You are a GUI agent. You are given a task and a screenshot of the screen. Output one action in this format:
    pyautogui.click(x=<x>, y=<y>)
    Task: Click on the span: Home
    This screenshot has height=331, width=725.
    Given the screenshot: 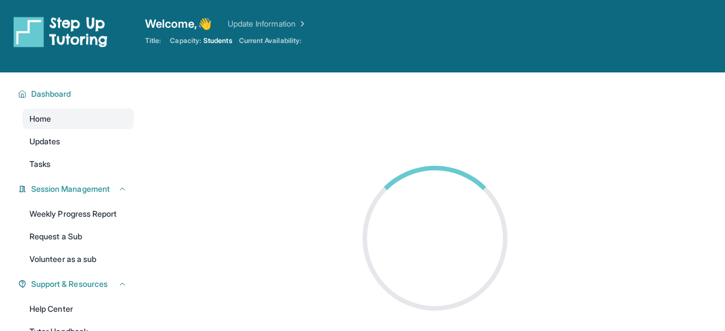 What is the action you would take?
    pyautogui.click(x=40, y=119)
    